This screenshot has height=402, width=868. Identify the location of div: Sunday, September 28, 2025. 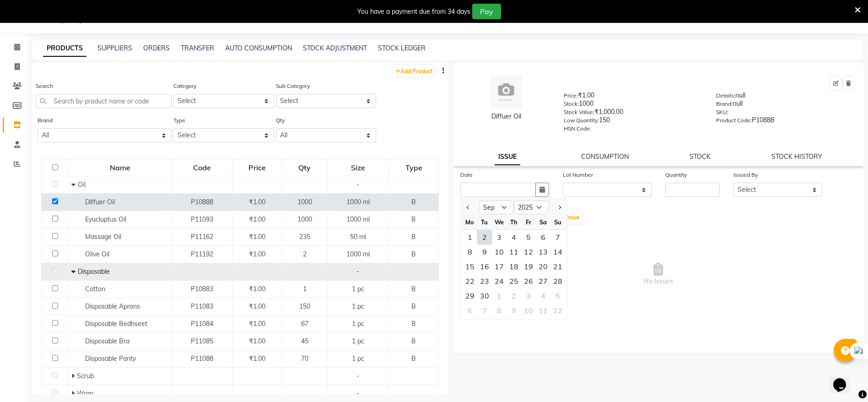
(558, 281).